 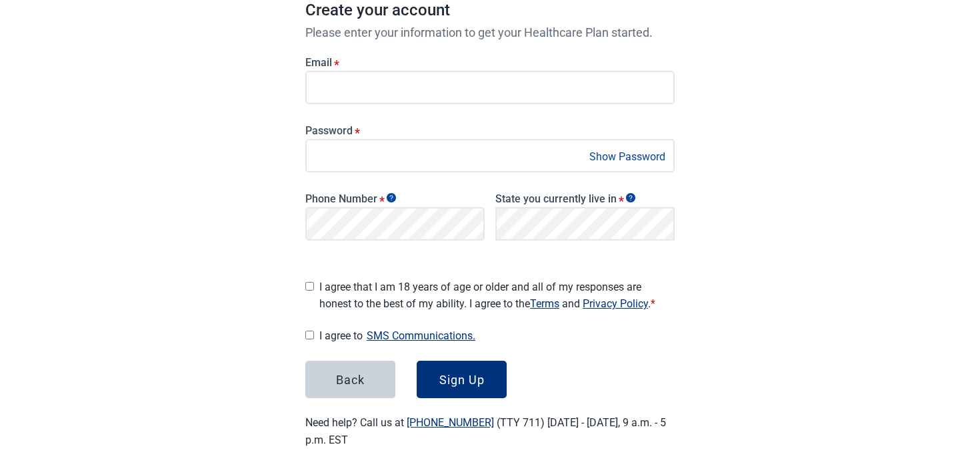 What do you see at coordinates (461, 379) in the screenshot?
I see `button: Sign Up` at bounding box center [461, 379].